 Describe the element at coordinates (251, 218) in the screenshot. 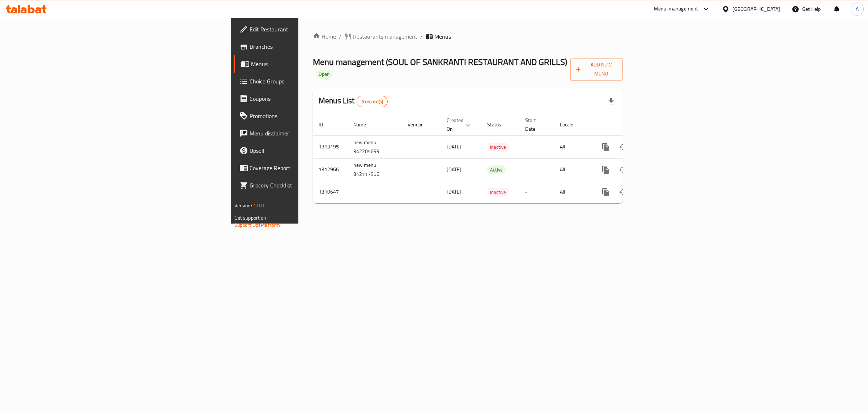

I see `span: Get support on:` at that location.